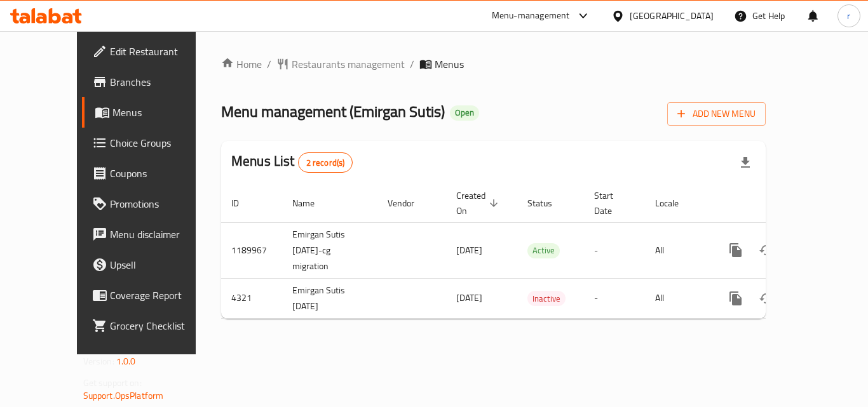 This screenshot has width=868, height=407. What do you see at coordinates (151, 143) in the screenshot?
I see `a: Choice Groups` at bounding box center [151, 143].